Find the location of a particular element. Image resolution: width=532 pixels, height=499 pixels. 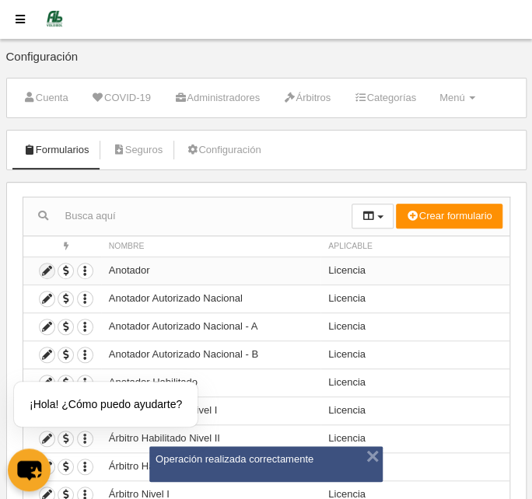

span: Menú is located at coordinates (452, 97).